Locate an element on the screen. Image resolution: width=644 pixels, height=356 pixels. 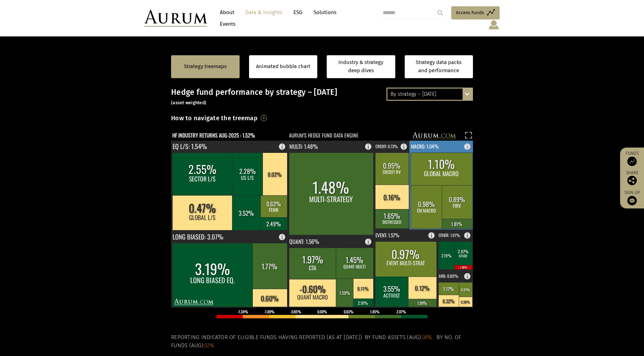
a: Events is located at coordinates (226, 24).